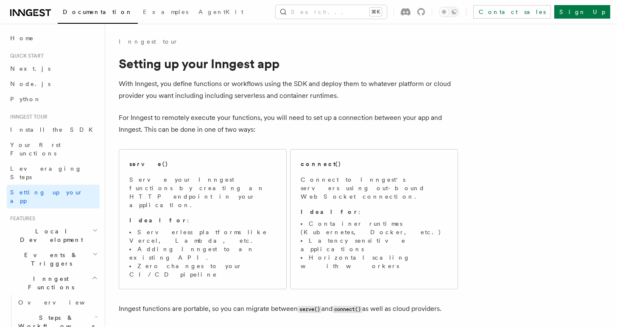 The width and height of the screenshot is (617, 327). Describe the element at coordinates (374, 262) in the screenshot. I see `li: Horizontal scaling with workers` at that location.